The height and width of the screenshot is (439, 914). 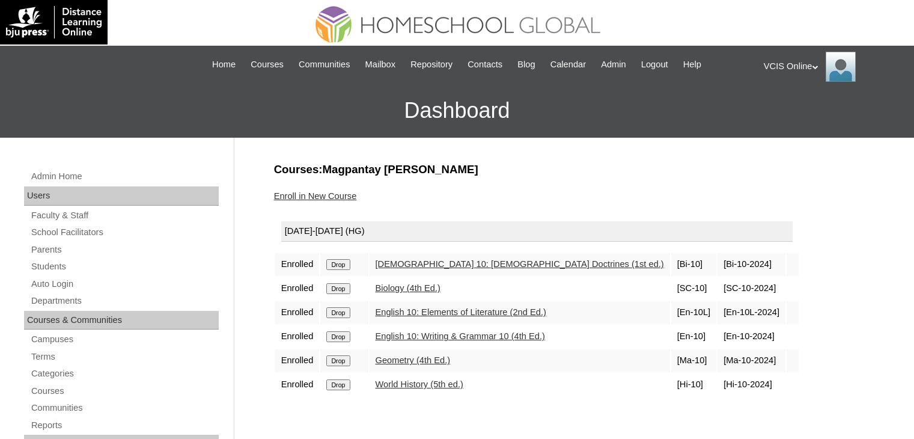 What do you see at coordinates (751, 336) in the screenshot?
I see `td: [En-10-2024]` at bounding box center [751, 336].